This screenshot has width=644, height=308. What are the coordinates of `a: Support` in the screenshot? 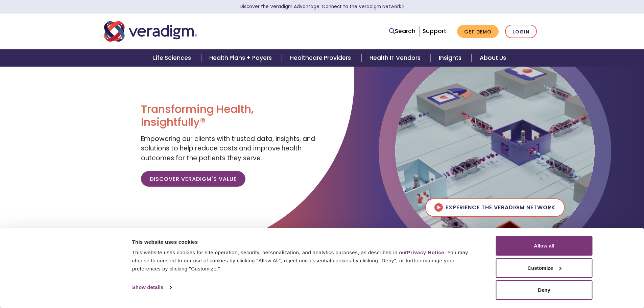 It's located at (435, 31).